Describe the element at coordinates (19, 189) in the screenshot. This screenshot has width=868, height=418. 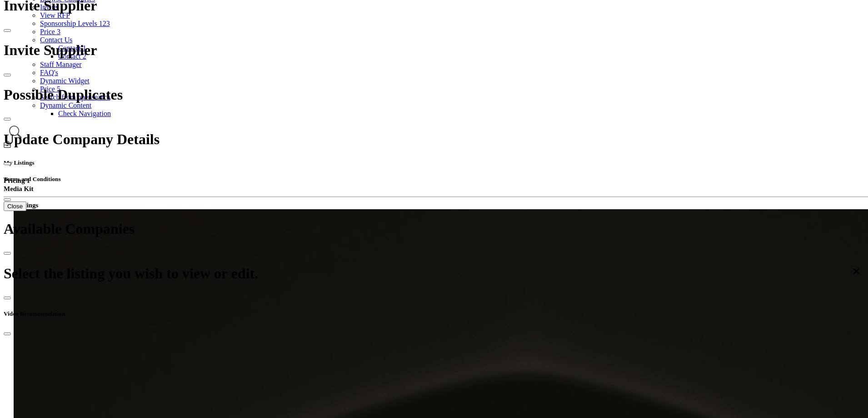
I see `span: Media Kit` at that location.